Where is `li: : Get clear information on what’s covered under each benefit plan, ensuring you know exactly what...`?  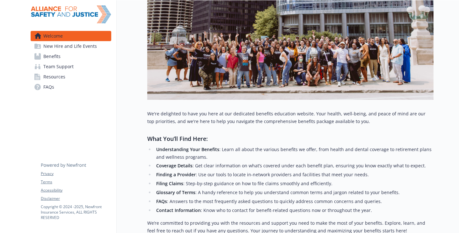 li: : Get clear information on what’s covered under each benefit plan, ensuring you know exactly what... is located at coordinates (294, 166).